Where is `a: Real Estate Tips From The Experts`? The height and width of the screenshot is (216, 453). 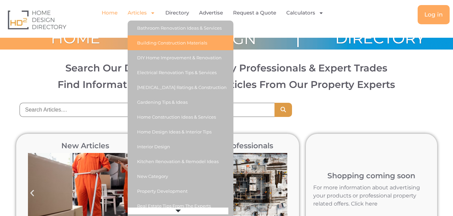 a: Real Estate Tips From The Experts is located at coordinates (180, 206).